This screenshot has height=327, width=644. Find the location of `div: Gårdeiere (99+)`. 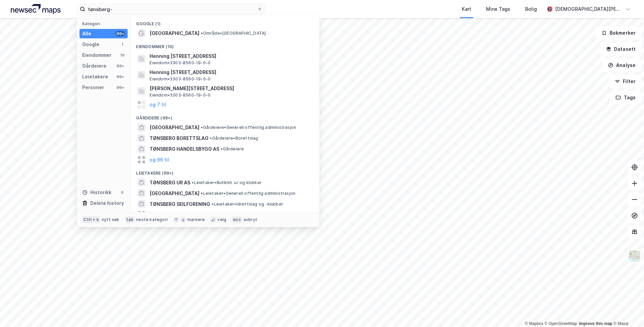

div: Gårdeiere (99+) is located at coordinates (225, 116).